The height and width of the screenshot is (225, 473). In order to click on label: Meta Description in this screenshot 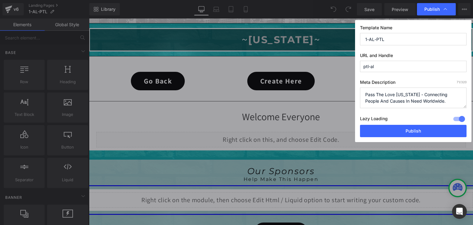, I will do `click(413, 83)`.